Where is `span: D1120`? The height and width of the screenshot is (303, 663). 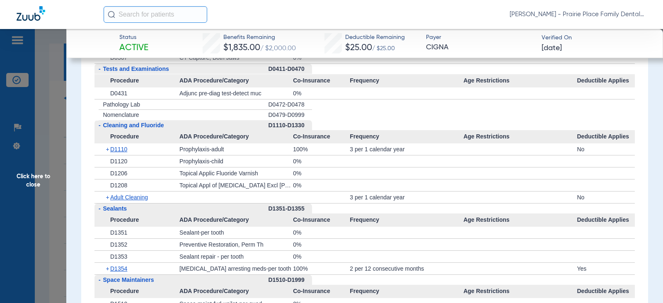 span: D1120 is located at coordinates (118, 161).